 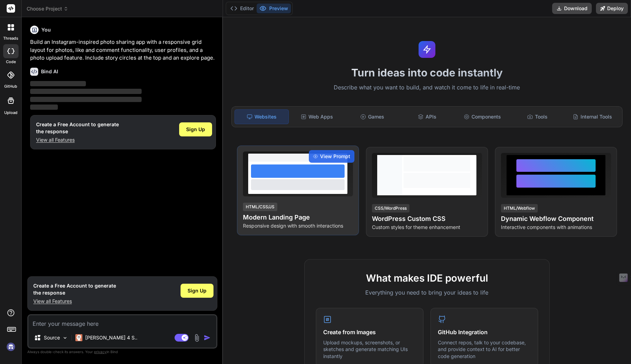 I want to click on p: Describe what you want to build, and watch it come to life in real-time, so click(x=427, y=88).